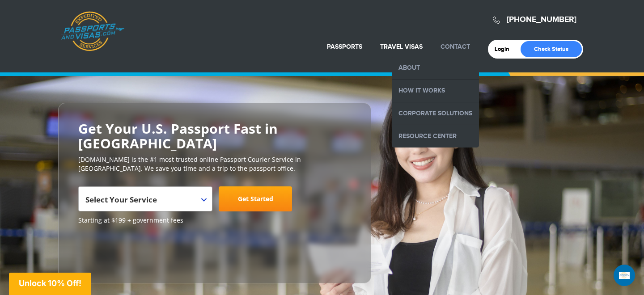 The width and height of the screenshot is (644, 295). I want to click on div: Unlock 10% Off!, so click(50, 284).